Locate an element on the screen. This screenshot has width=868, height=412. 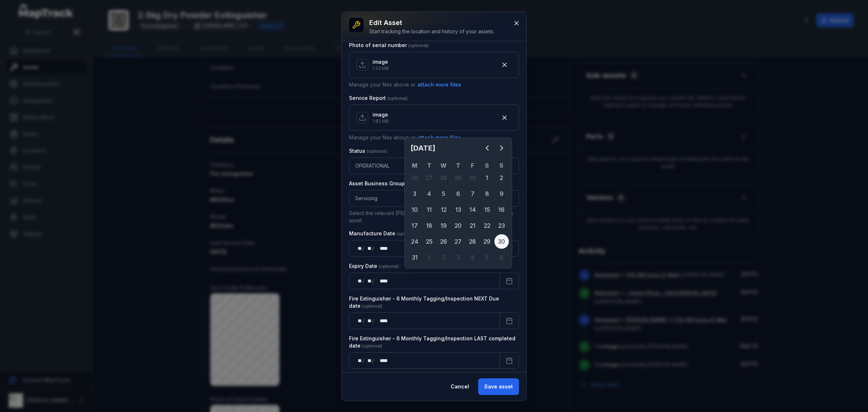
label: Manufacture Date is located at coordinates (383, 234).